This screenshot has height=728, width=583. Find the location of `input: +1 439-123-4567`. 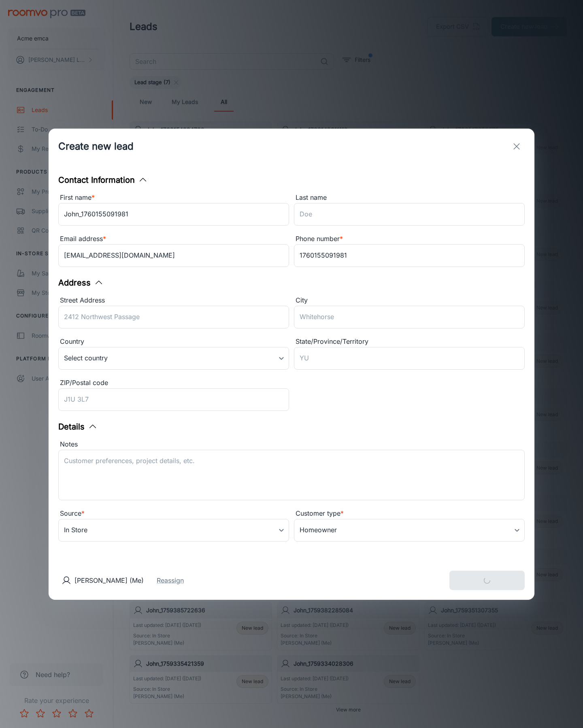

input: +1 439-123-4567 is located at coordinates (409, 256).